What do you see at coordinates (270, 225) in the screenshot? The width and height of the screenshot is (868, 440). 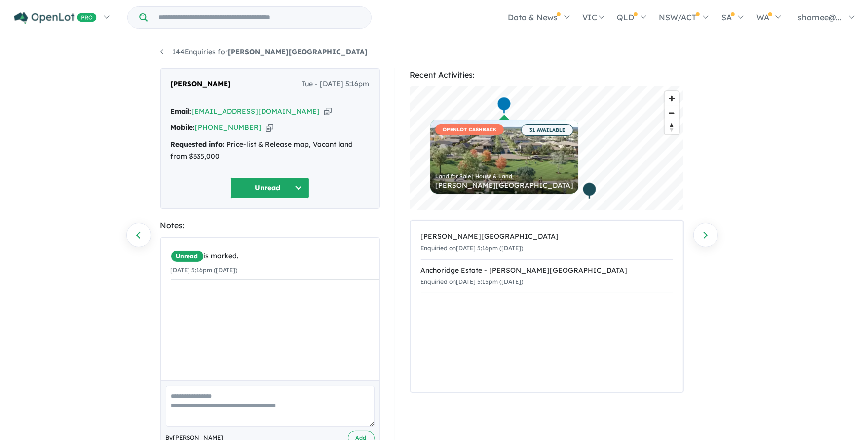 I see `div: Notes:` at bounding box center [270, 225].